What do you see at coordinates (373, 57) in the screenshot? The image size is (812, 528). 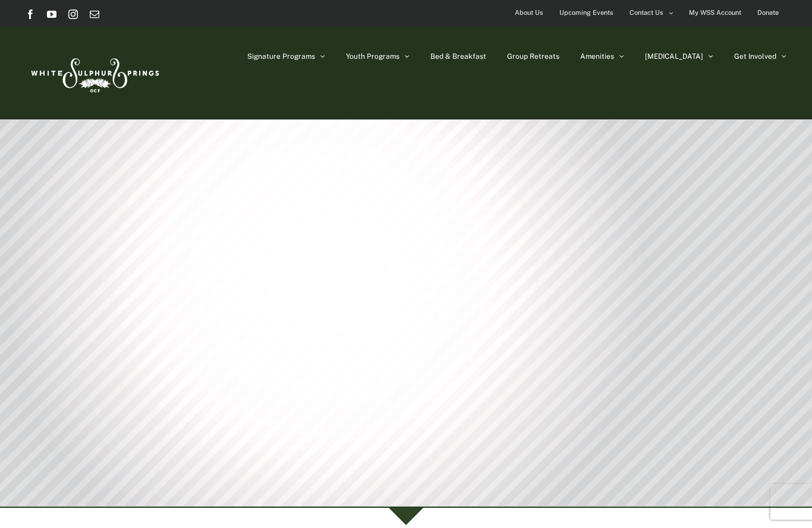 I see `span: Youth Programs` at bounding box center [373, 57].